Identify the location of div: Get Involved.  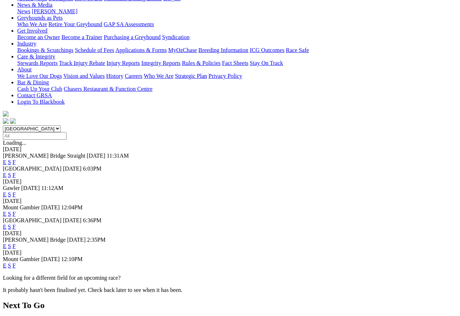
(237, 37).